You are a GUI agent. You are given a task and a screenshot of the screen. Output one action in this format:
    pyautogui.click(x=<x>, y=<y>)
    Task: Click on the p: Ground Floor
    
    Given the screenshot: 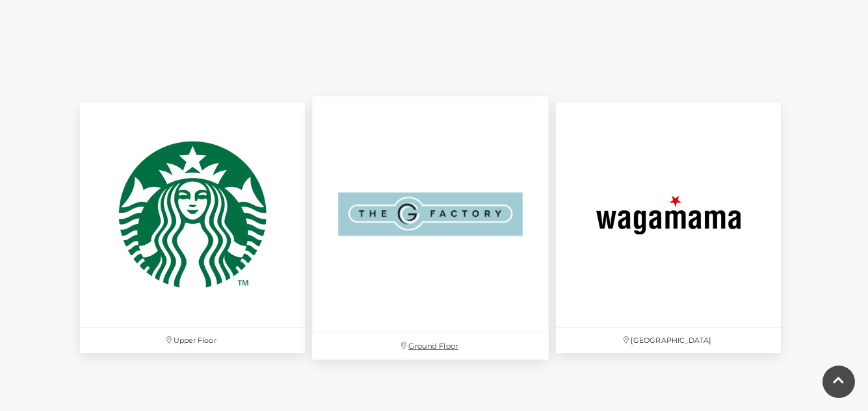 What is the action you would take?
    pyautogui.click(x=430, y=346)
    